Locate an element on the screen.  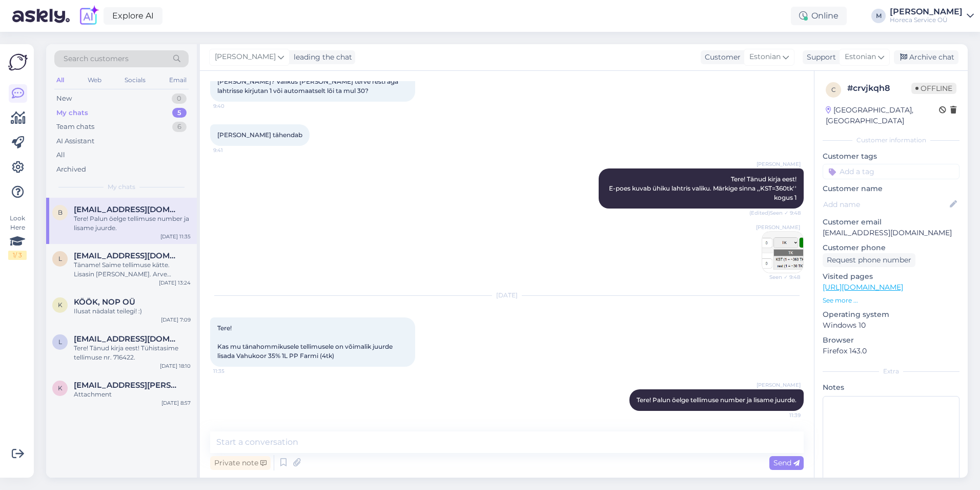
div: New is located at coordinates (64, 99).